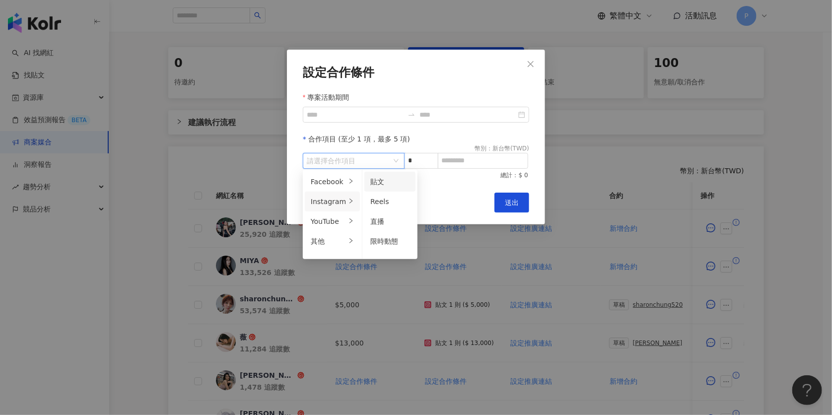 This screenshot has width=832, height=415. I want to click on button: Close, so click(530, 64).